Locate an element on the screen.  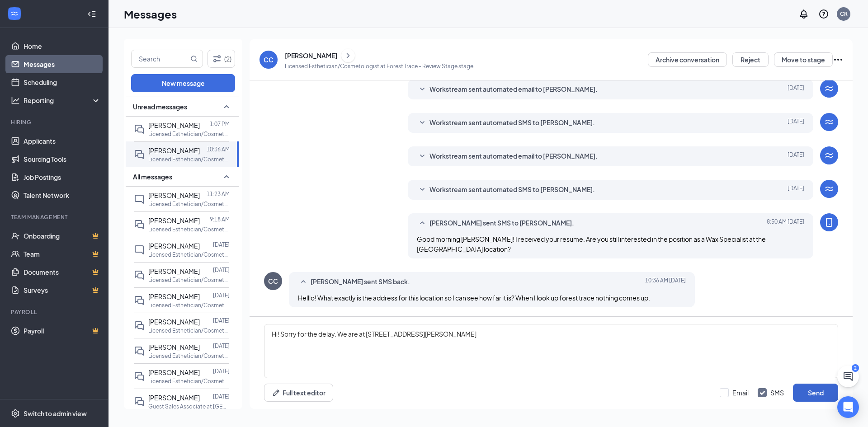
button: Move to stage is located at coordinates (804, 60).